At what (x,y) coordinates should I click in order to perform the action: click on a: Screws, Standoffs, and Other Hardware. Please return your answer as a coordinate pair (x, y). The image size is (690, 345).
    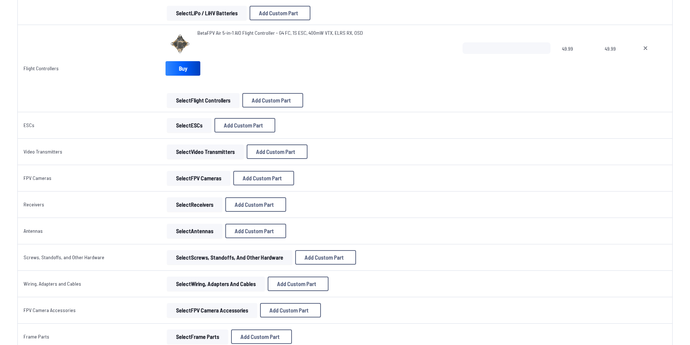
    Looking at the image, I should click on (64, 257).